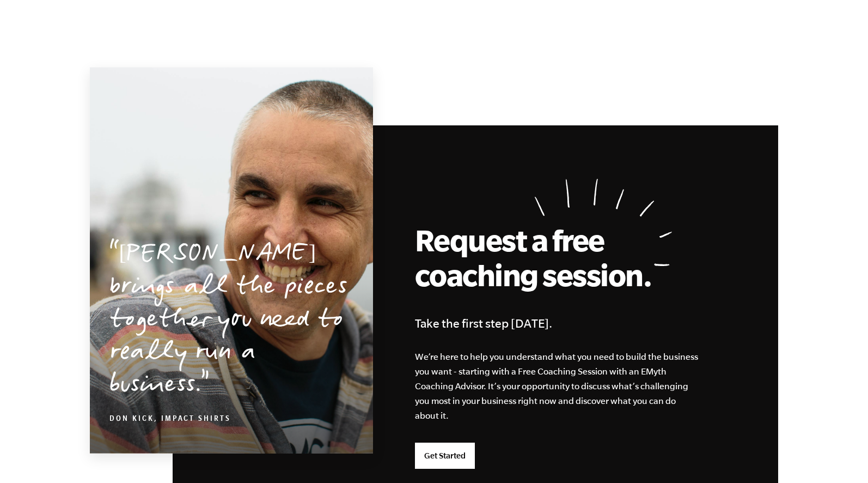 The image size is (868, 483). What do you see at coordinates (170, 419) in the screenshot?
I see `cite: Don Kick, Impact Shirts` at bounding box center [170, 419].